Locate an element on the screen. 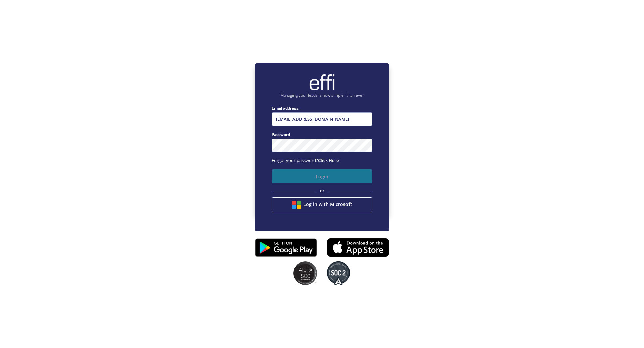 Image resolution: width=644 pixels, height=348 pixels. button: Log in with Microsoft is located at coordinates (322, 205).